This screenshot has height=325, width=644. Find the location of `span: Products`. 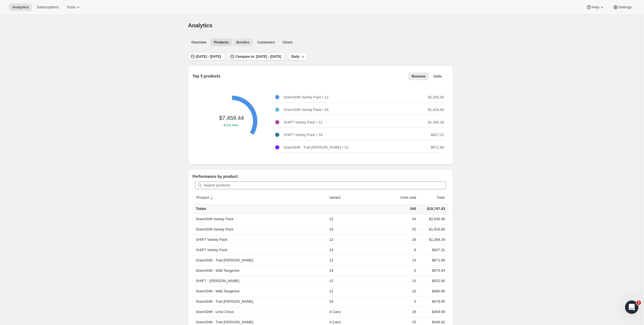

span: Products is located at coordinates (221, 42).